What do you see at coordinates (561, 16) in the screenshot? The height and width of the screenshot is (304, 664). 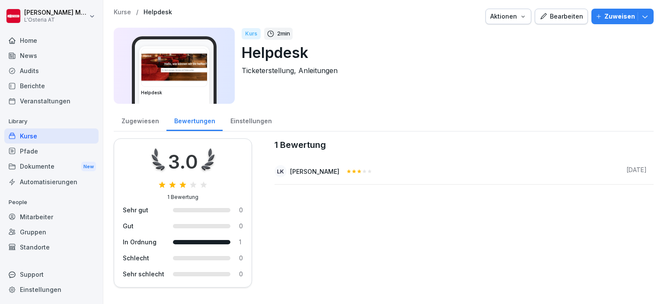 I see `button: Bearbeiten` at bounding box center [561, 16].